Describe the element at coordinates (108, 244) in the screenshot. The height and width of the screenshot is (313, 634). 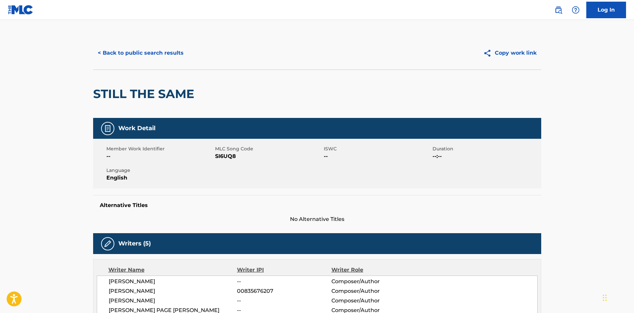
I see `img: Writers` at that location.